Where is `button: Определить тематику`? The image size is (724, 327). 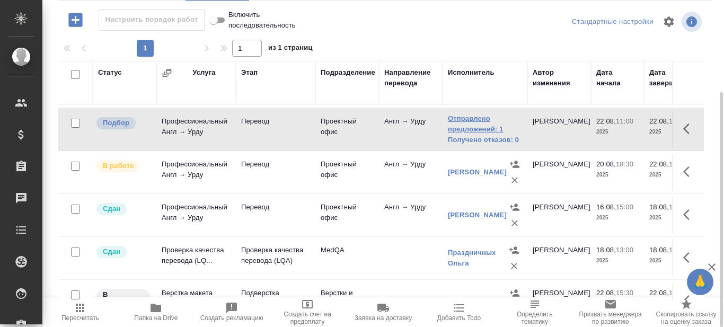
button: Определить тематику is located at coordinates (535, 312).